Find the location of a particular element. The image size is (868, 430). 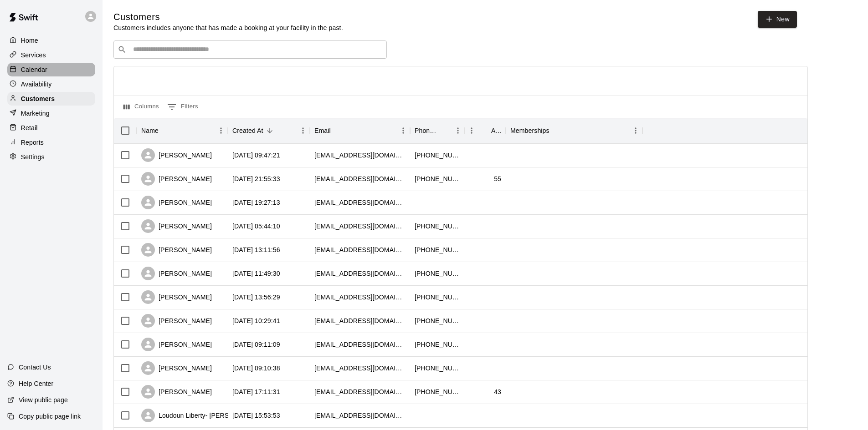

div: farrahkielhorn@gmail.com is located at coordinates (360, 321).